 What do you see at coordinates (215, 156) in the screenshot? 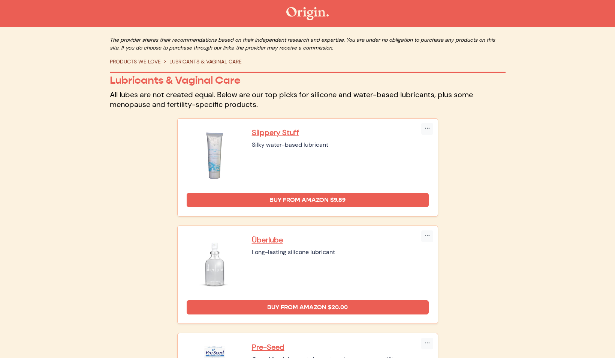
I see `img: Slippery Stuff` at bounding box center [215, 156].